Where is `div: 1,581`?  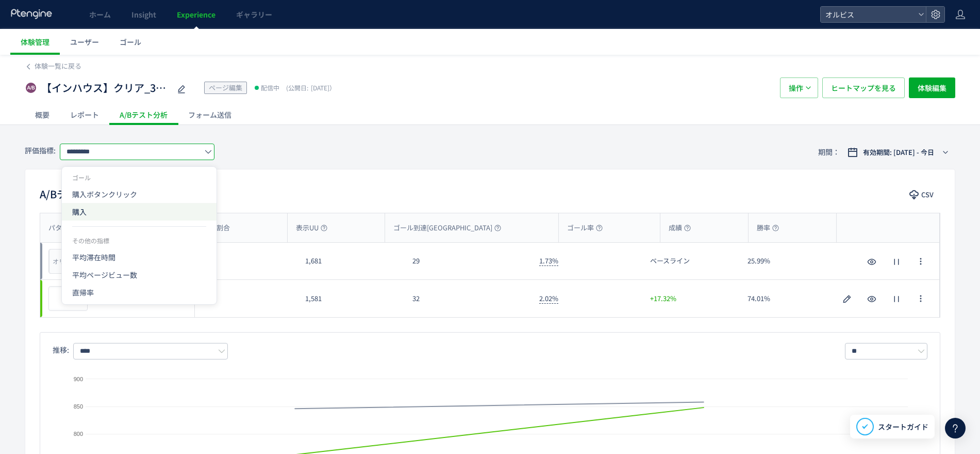 div: 1,581 is located at coordinates (351, 298).